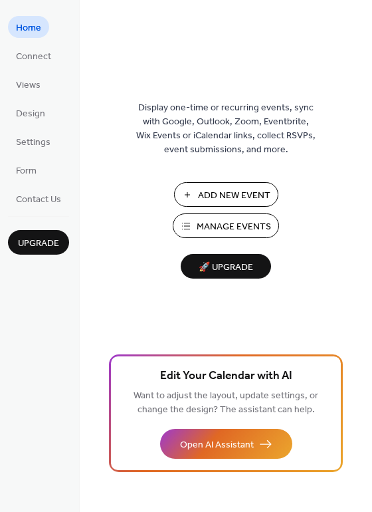 This screenshot has width=372, height=512. I want to click on span: Add New Event, so click(234, 195).